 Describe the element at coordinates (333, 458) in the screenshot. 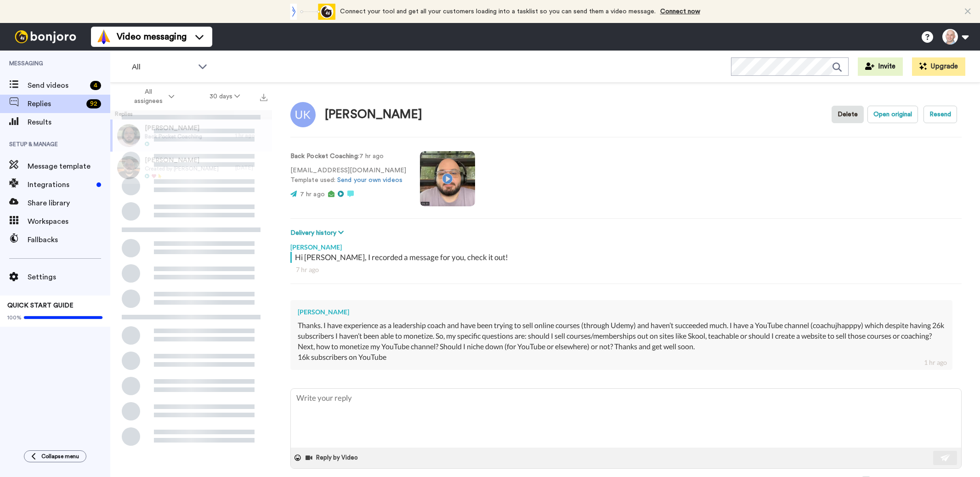

I see `button: Reply by Video` at that location.